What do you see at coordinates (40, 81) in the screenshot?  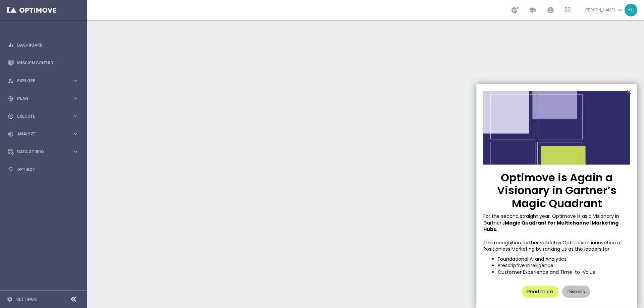 I see `div: Explore` at bounding box center [40, 81].